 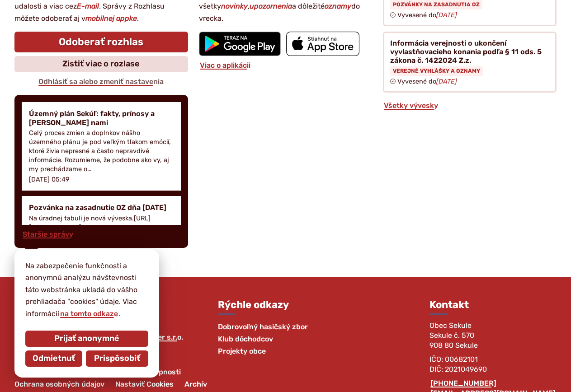 What do you see at coordinates (240, 44) in the screenshot?
I see `img: Prejsť na mobilnú aplikáciu Sekule v službe Google Play` at bounding box center [240, 44].